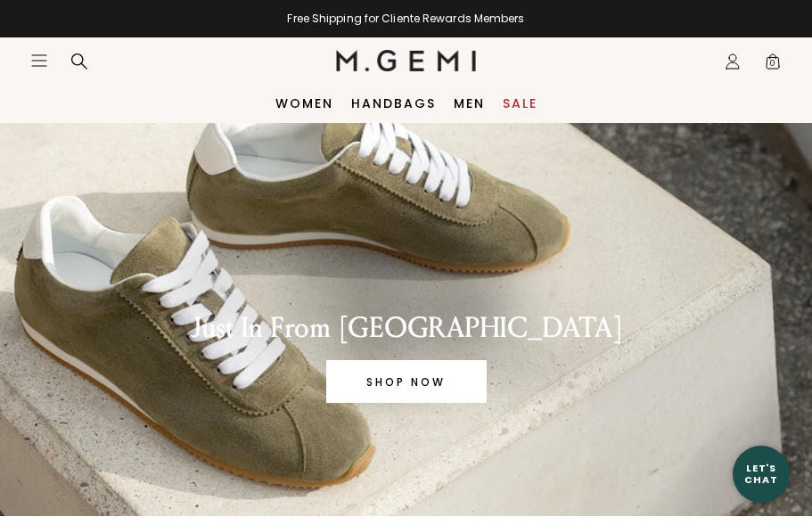 The image size is (812, 525). Describe the element at coordinates (393, 103) in the screenshot. I see `a: Handbags` at that location.